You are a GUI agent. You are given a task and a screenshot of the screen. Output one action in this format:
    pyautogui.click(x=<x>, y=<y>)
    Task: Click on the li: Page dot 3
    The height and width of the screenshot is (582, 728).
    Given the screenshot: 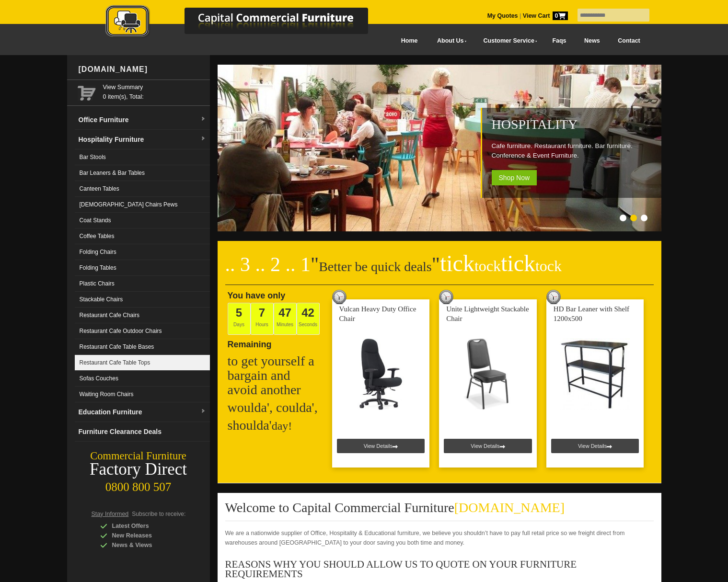 What is the action you would take?
    pyautogui.click(x=645, y=218)
    